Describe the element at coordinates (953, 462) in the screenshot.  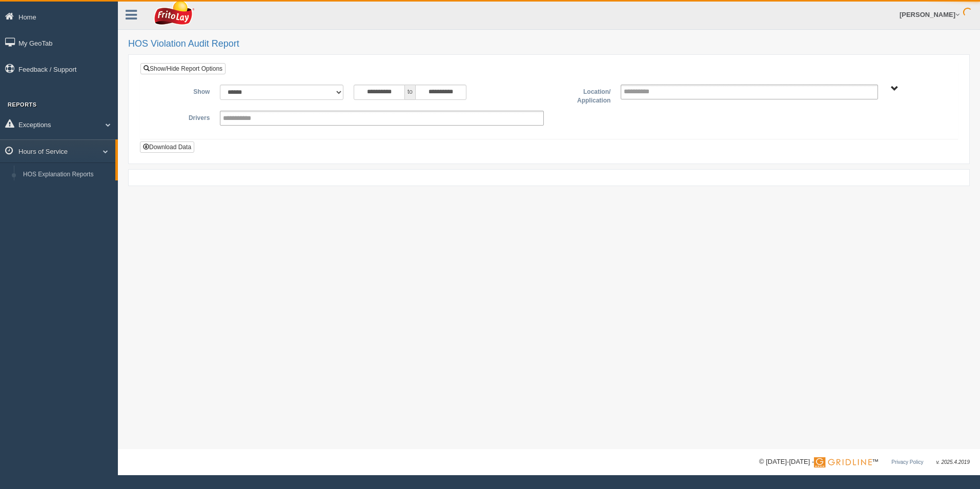
I see `span: v. 2025.4.2019` at that location.